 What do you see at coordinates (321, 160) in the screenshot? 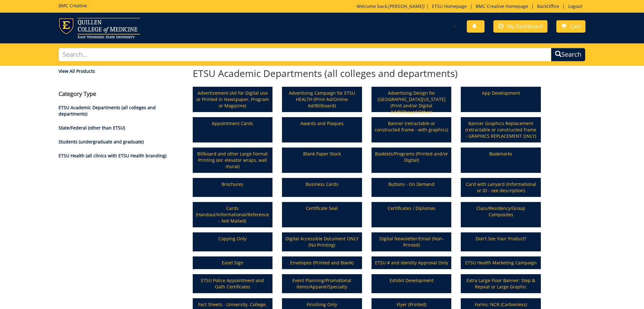
I see `a: Blank Paper Stock` at bounding box center [321, 160].